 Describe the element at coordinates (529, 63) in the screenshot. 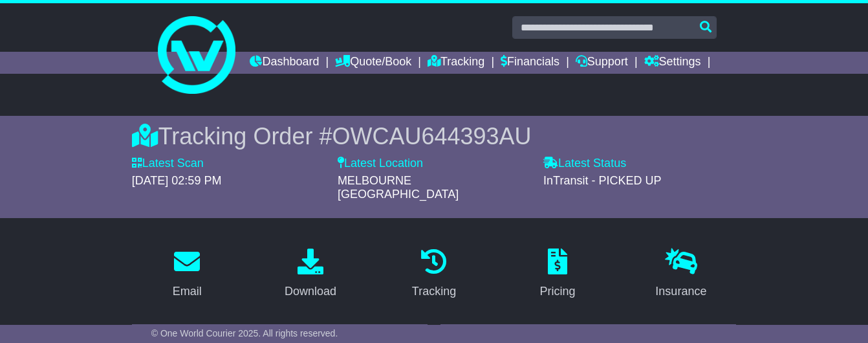

I see `a: Financials` at that location.